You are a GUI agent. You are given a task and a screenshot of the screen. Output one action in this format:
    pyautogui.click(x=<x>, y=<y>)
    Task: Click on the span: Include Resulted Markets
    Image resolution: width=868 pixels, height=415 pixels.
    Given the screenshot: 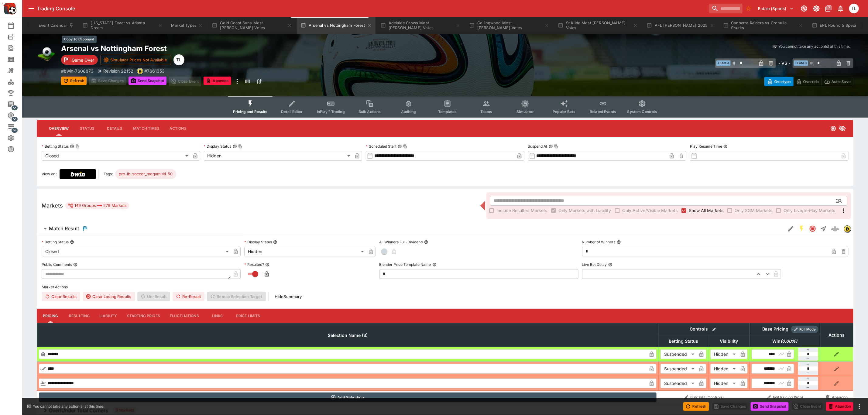 What is the action you would take?
    pyautogui.click(x=521, y=210)
    